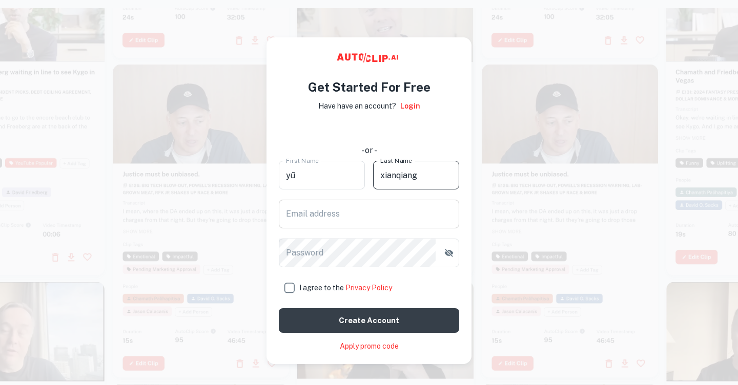 The width and height of the screenshot is (738, 385). I want to click on p: Have have an account?, so click(357, 106).